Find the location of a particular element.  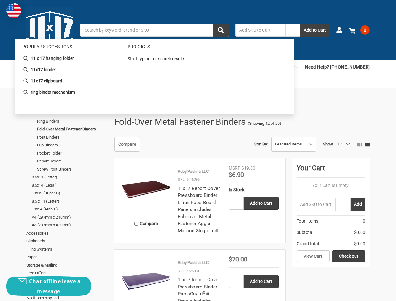

span: $6.90 is located at coordinates (236, 175).